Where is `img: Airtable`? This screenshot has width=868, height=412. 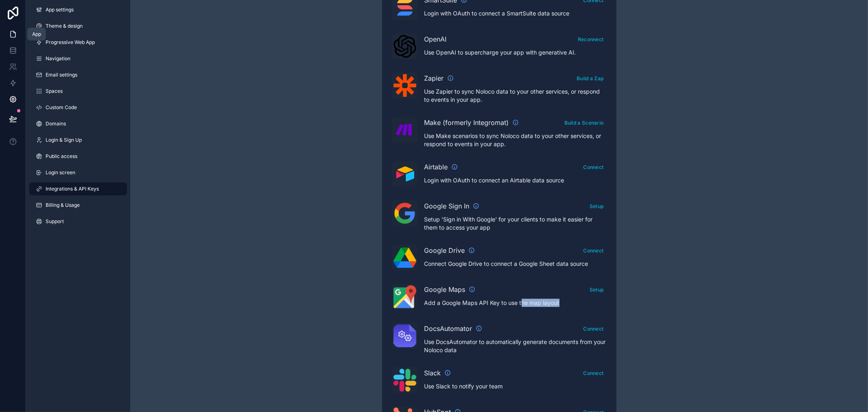 img: Airtable is located at coordinates (404, 174).